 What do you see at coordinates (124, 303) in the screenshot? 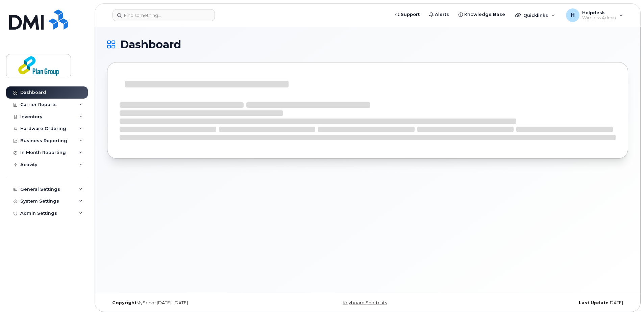
I see `strong: Copyright` at bounding box center [124, 303].